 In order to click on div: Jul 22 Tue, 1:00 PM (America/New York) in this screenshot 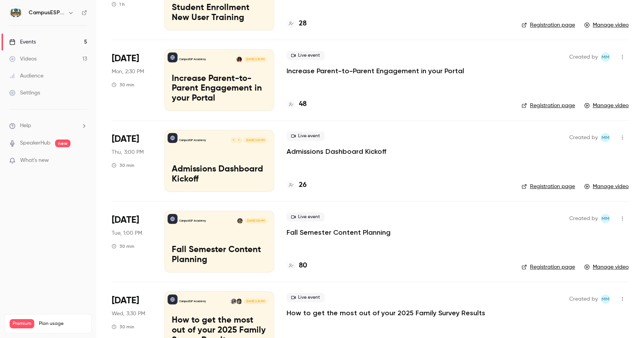, I will do `click(132, 241)`.